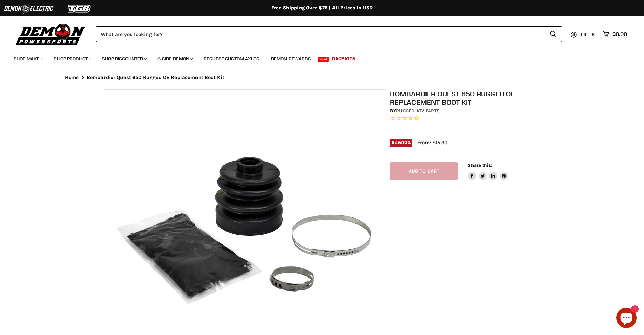  What do you see at coordinates (155, 78) in the screenshot?
I see `span: Bombardier Quest 650 Rugged OE Replacement Boot Kit` at bounding box center [155, 78].